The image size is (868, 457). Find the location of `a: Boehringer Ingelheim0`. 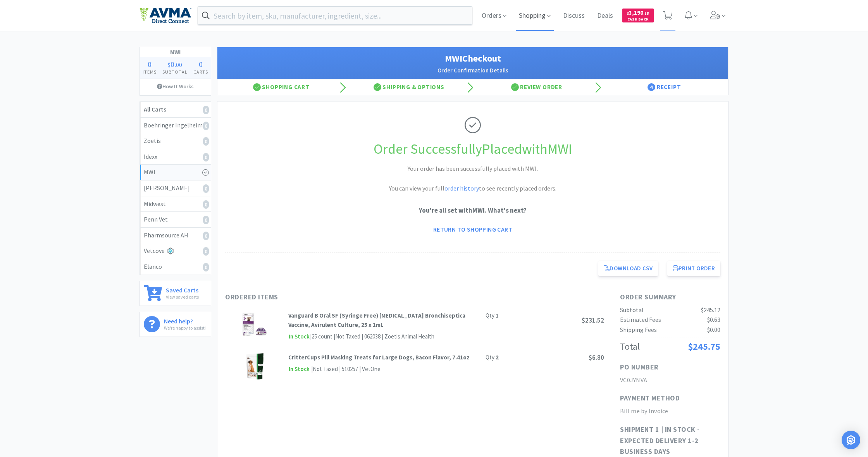

a: Boehringer Ingelheim0 is located at coordinates (175, 126).